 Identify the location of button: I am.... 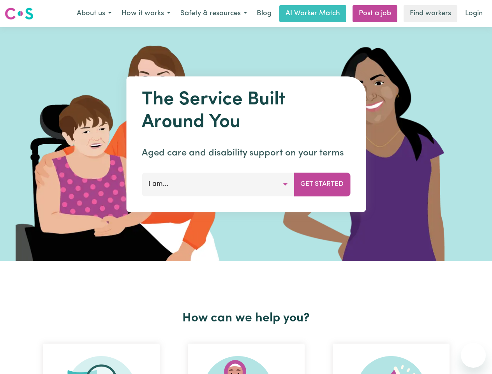
(218, 184).